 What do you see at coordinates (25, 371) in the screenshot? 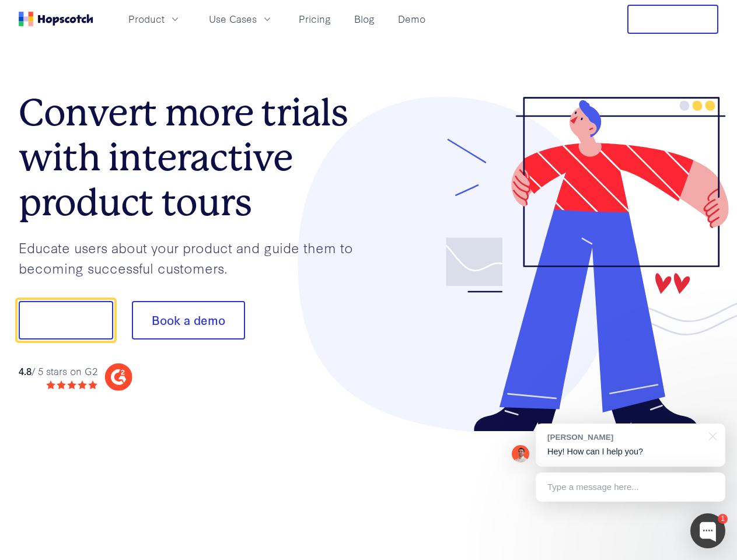
I see `strong: 4.8` at bounding box center [25, 371].